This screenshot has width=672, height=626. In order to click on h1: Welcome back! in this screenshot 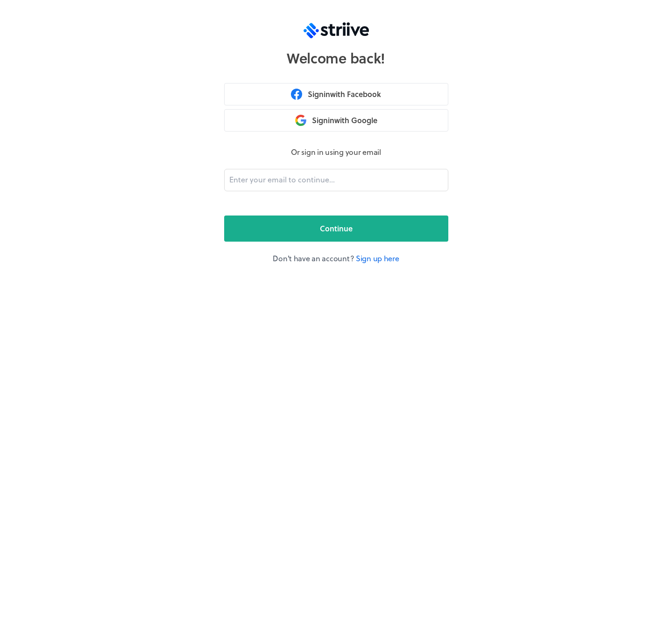, I will do `click(336, 58)`.